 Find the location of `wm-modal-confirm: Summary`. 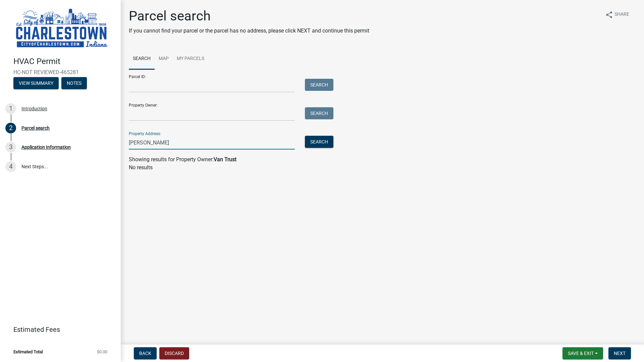

wm-modal-confirm: Summary is located at coordinates (36, 83).